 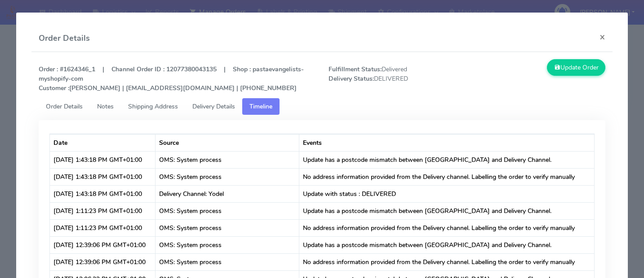 I want to click on span: Order Details, so click(x=64, y=107).